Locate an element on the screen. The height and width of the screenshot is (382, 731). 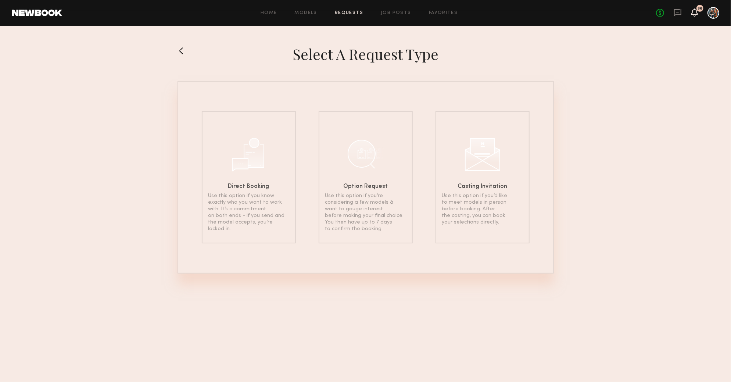
a: Models is located at coordinates (306, 13).